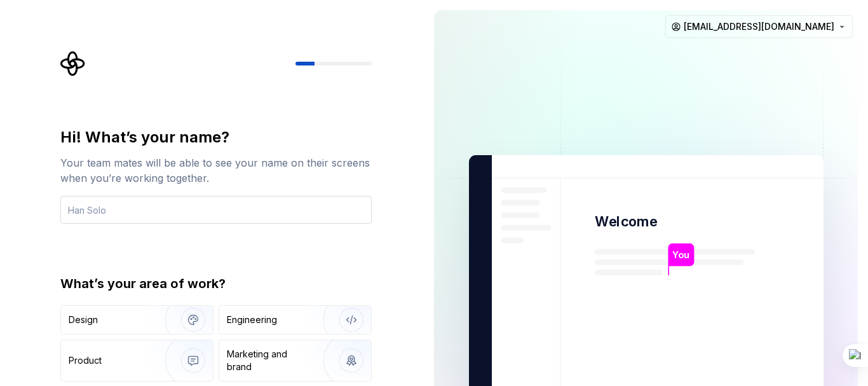 This screenshot has width=868, height=386. I want to click on div: Engineering, so click(252, 320).